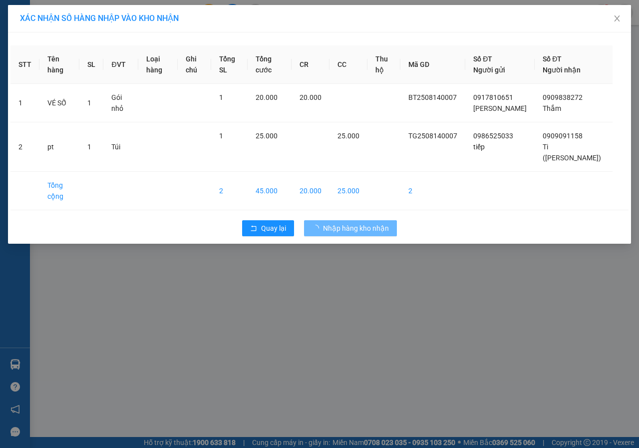 This screenshot has height=448, width=639. Describe the element at coordinates (311, 64) in the screenshot. I see `th: CR` at that location.